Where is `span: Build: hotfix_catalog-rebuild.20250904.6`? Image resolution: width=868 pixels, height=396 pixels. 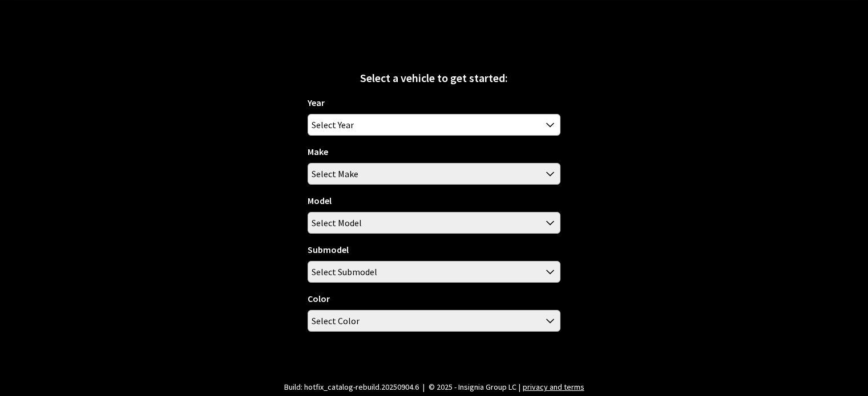
span: Build: hotfix_catalog-rebuild.20250904.6 is located at coordinates (352, 387).